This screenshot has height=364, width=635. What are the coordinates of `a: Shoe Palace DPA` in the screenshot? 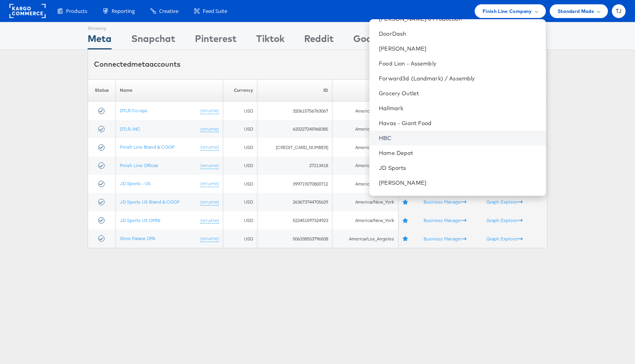 It's located at (138, 238).